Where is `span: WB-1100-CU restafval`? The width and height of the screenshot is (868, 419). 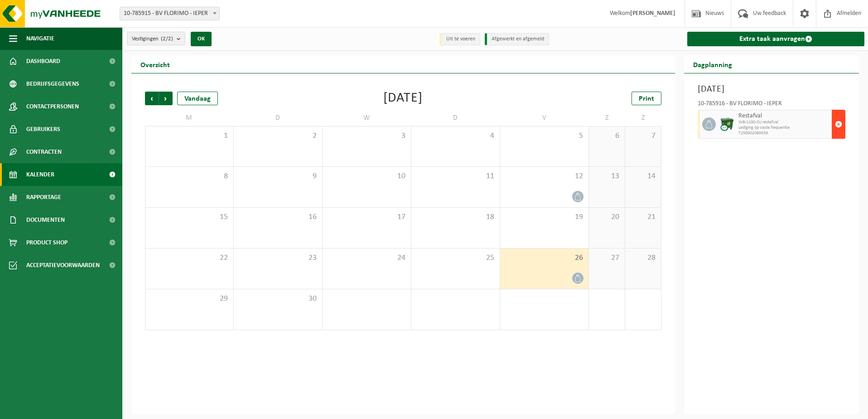 span: WB-1100-CU restafval is located at coordinates (784, 122).